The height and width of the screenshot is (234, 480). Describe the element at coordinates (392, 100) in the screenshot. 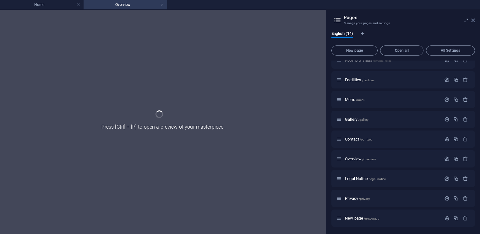

I see `div: Menu/menu` at that location.